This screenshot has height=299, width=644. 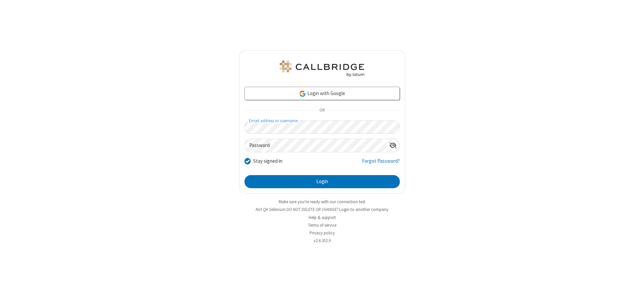 What do you see at coordinates (322, 127) in the screenshot?
I see `input: Email address or username` at bounding box center [322, 127].